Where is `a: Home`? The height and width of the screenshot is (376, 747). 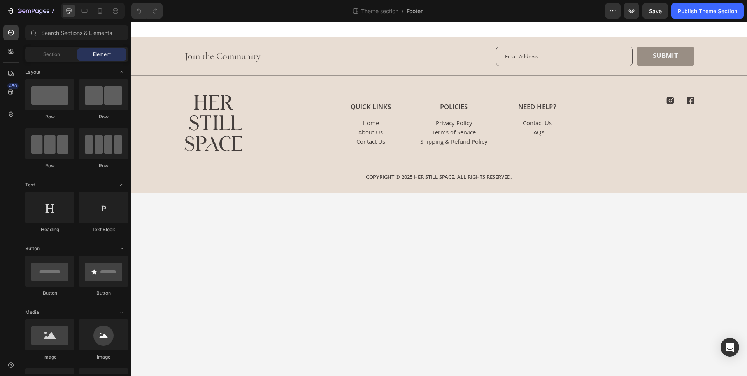
a: Home is located at coordinates (240, 102).